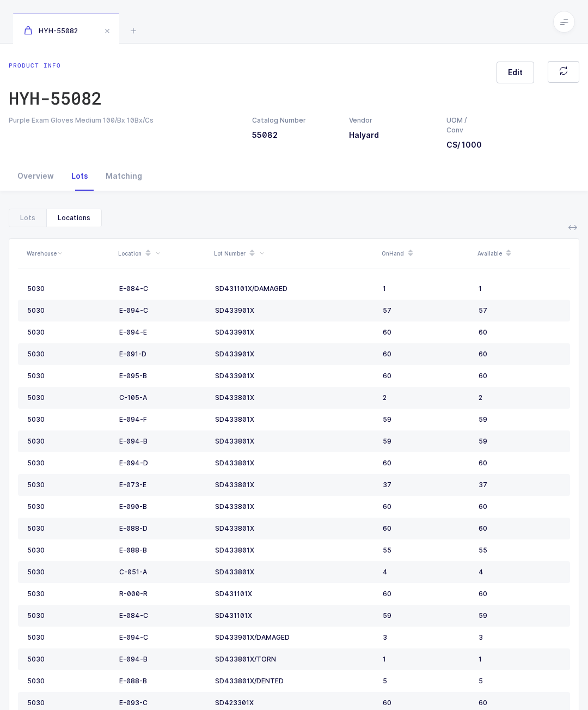  What do you see at coordinates (464, 145) in the screenshot?
I see `h3: CS` at bounding box center [464, 145].